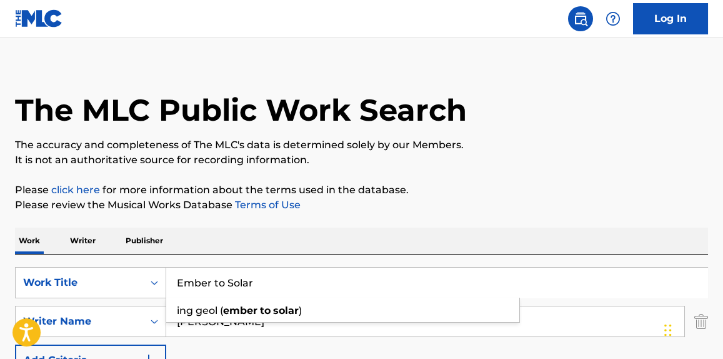 The width and height of the screenshot is (723, 359). Describe the element at coordinates (613, 19) in the screenshot. I see `div: Help` at that location.